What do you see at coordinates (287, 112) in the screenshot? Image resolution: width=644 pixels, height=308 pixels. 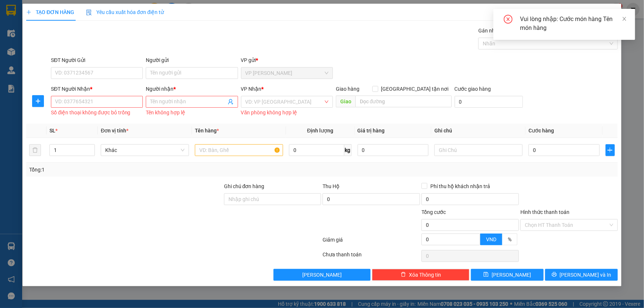 I see `div: Văn phòng không hợp lệ` at bounding box center [287, 112].